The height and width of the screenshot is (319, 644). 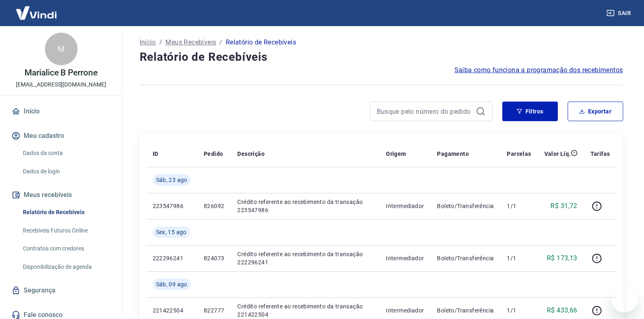 What do you see at coordinates (558, 154) in the screenshot?
I see `p: Valor Líq.` at bounding box center [558, 154].